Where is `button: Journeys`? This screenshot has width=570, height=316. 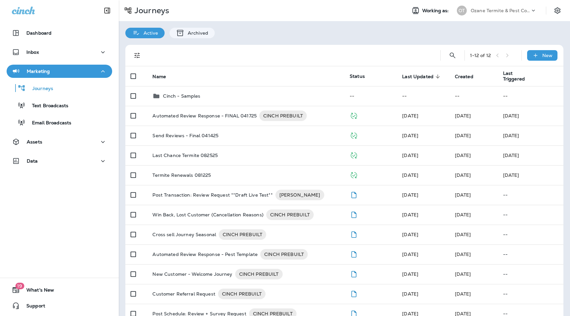
button: Journeys is located at coordinates (59, 88).